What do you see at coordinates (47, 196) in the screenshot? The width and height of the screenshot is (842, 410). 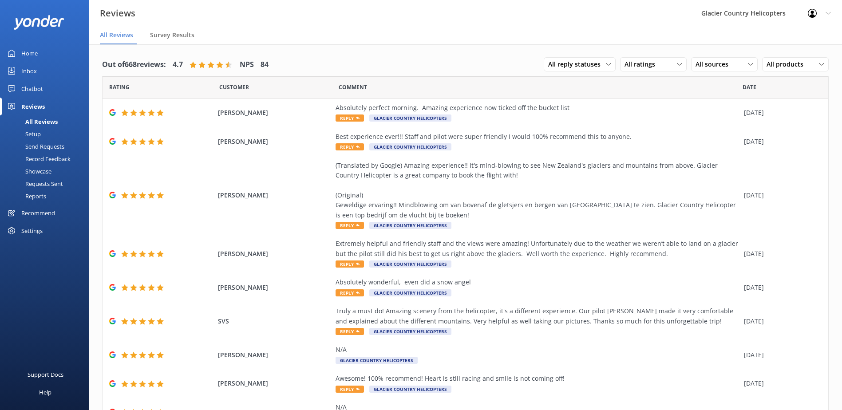 I see `a: Reports` at bounding box center [47, 196].